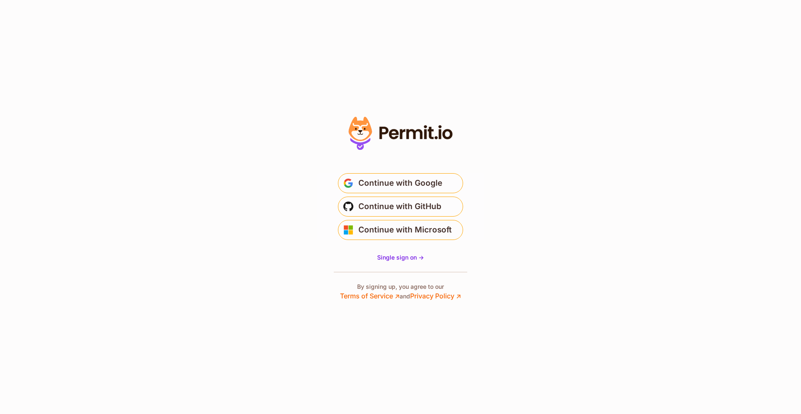 The image size is (801, 414). What do you see at coordinates (400, 292) in the screenshot?
I see `p: By signing up, you agree to our and` at bounding box center [400, 292].